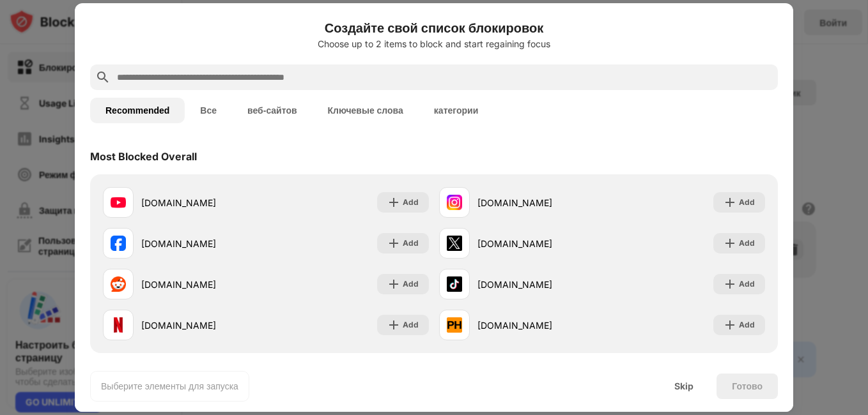 This screenshot has height=415, width=868. What do you see at coordinates (169, 387) in the screenshot?
I see `div: Выберите элементы для запуска` at bounding box center [169, 387].